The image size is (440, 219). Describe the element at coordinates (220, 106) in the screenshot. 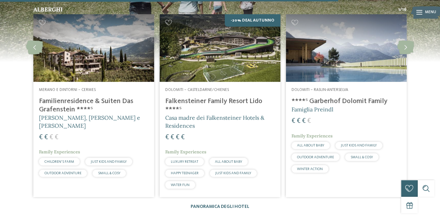

I see `a: Hotel per neonati in Alto Adige per una vacanza di relax -20% Deal Autunno Dolomiti – Casteldarne...` at that location.